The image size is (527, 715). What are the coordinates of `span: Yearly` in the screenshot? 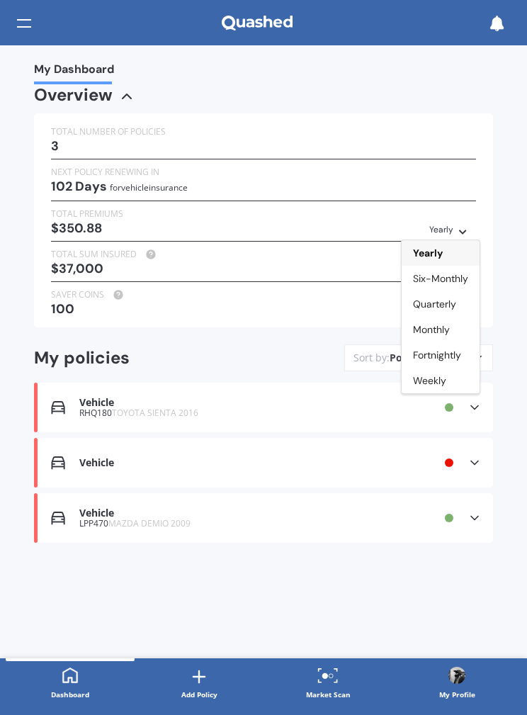 It's located at (428, 253).